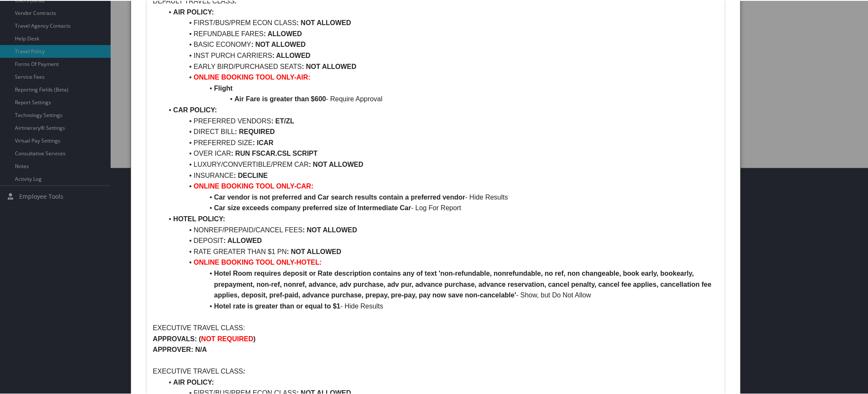 The width and height of the screenshot is (868, 394). What do you see at coordinates (436, 328) in the screenshot?
I see `p: EXECUTIVE TRAVEL CLASS:` at bounding box center [436, 328].